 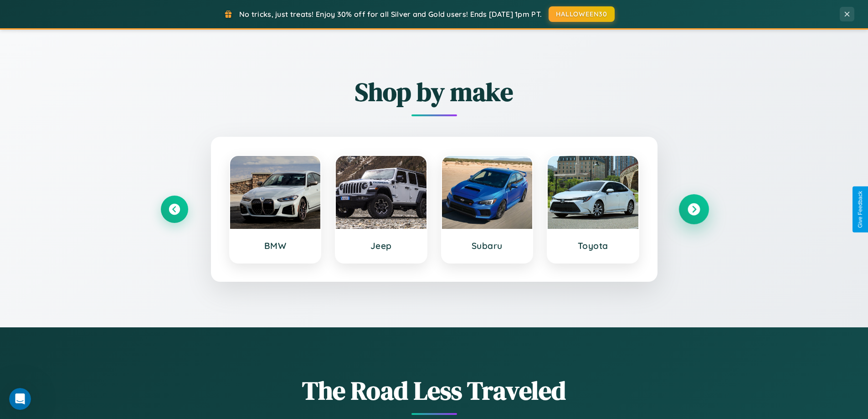 I want to click on h2: Shop by make, so click(x=434, y=92).